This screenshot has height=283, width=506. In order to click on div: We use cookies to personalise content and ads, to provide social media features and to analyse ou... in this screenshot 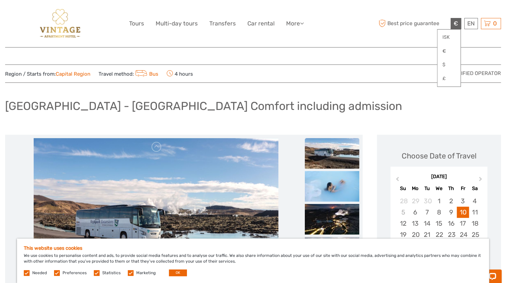, I will do `click(253, 261)`.